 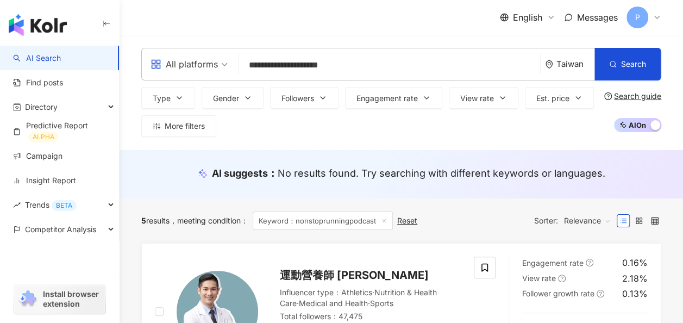 I want to click on span: Directory, so click(x=41, y=107).